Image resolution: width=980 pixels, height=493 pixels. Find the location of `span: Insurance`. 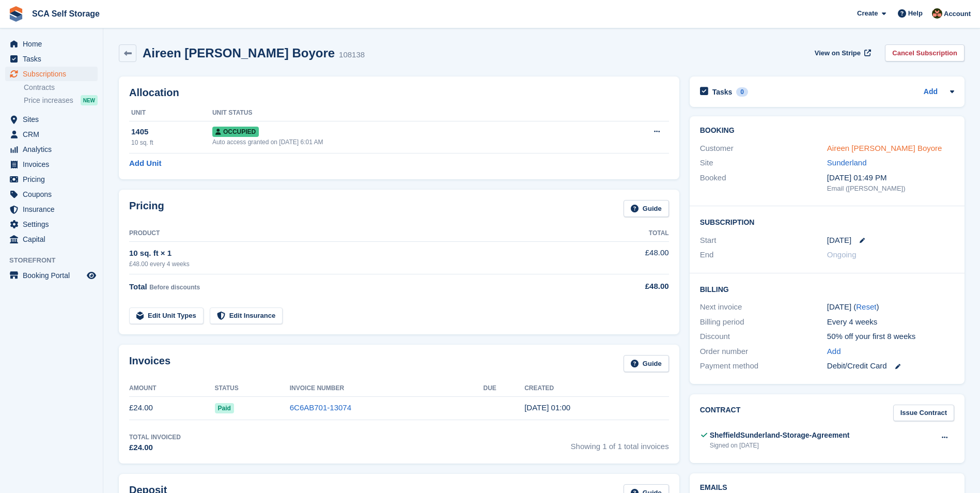

span: Insurance is located at coordinates (54, 209).